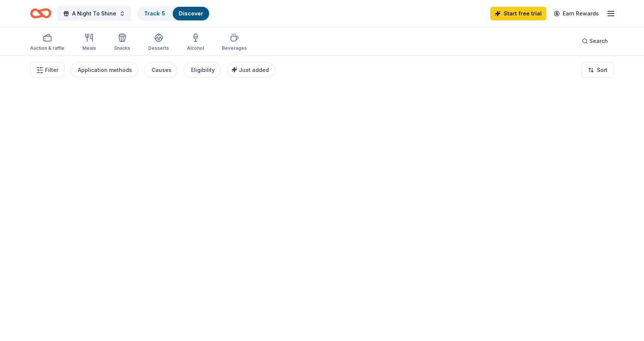  What do you see at coordinates (603, 70) in the screenshot?
I see `span: Sort` at bounding box center [603, 70].